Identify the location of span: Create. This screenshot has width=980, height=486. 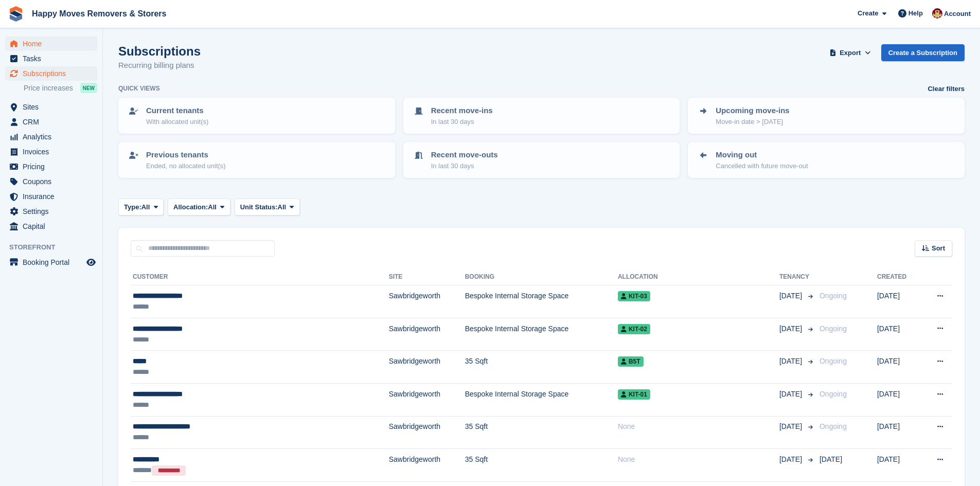
(867, 14).